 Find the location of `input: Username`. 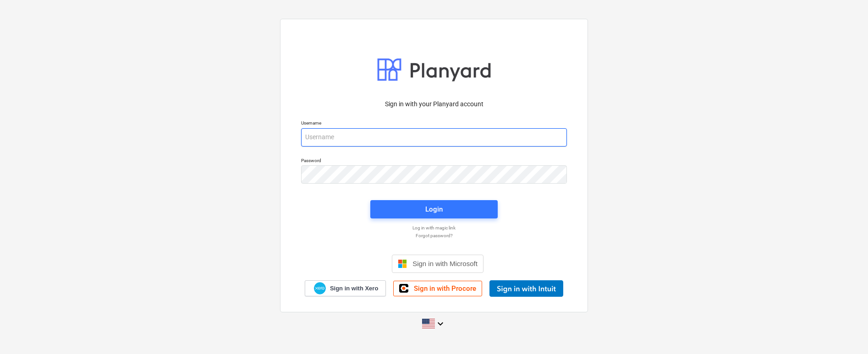

input: Username is located at coordinates (434, 138).